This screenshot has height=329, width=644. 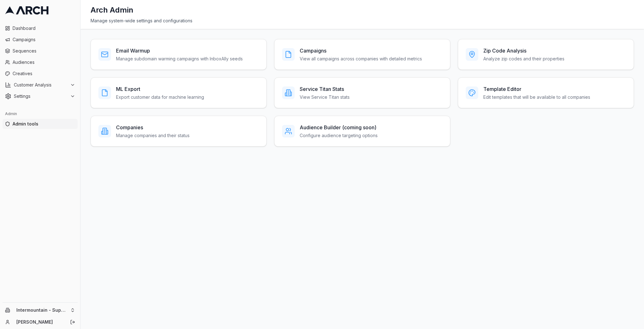 What do you see at coordinates (40, 114) in the screenshot?
I see `div: Admin` at bounding box center [40, 114].